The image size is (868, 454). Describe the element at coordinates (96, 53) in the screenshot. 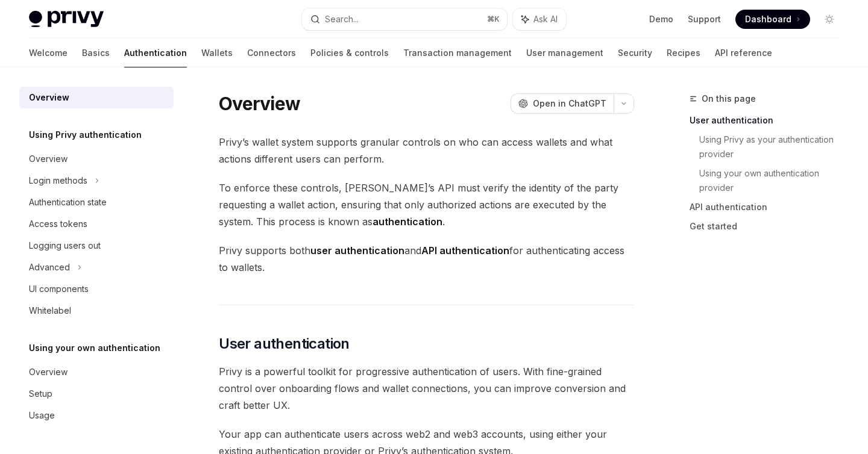

I see `a: Basics` at that location.